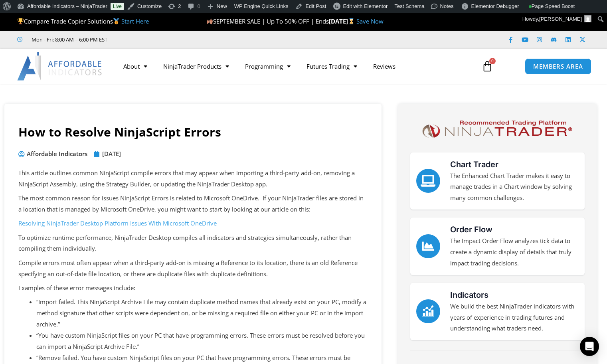  I want to click on a: Live, so click(117, 6).